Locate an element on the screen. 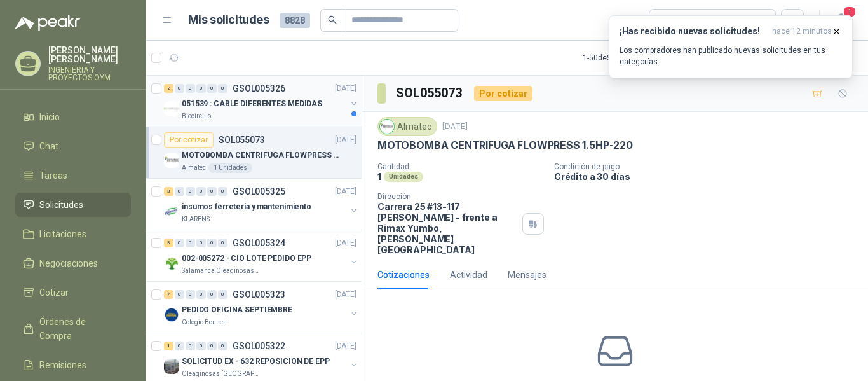 The height and width of the screenshot is (381, 868). p: PEDIDO OFICINA SEPTIEMBRE is located at coordinates (237, 310).